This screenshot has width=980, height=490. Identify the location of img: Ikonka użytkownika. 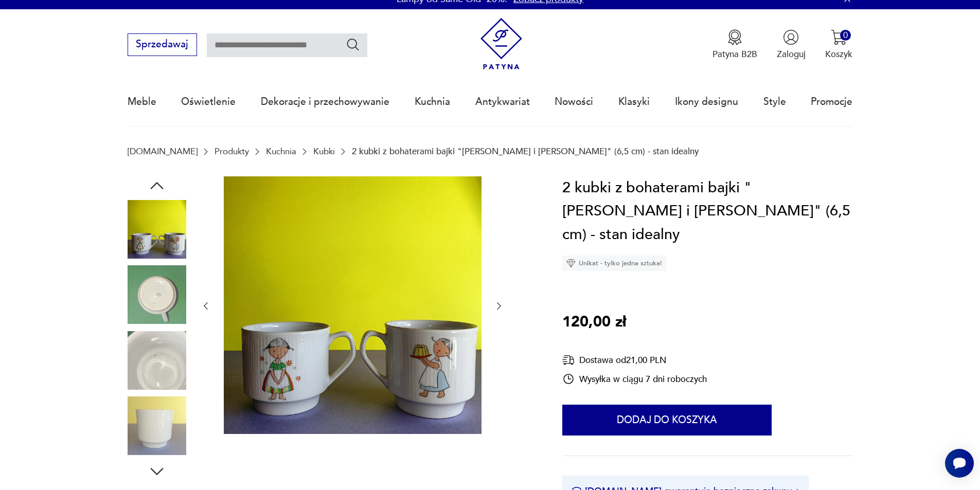
(791, 37).